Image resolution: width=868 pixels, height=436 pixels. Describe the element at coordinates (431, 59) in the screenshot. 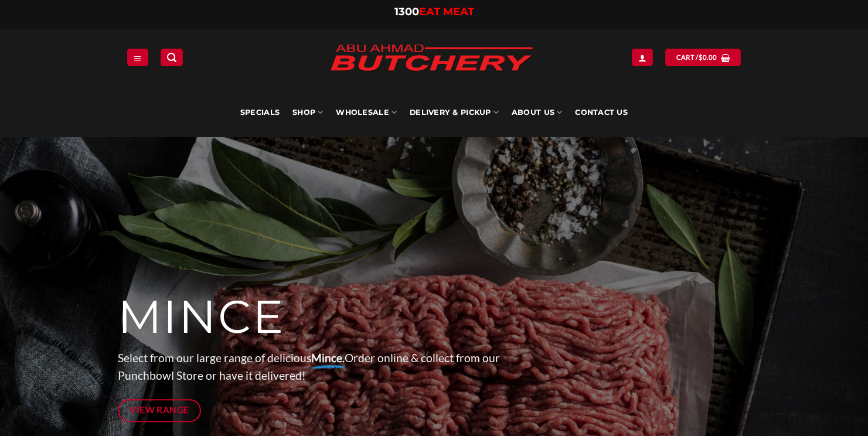

I see `img: Abu Ahmad Butchery` at that location.